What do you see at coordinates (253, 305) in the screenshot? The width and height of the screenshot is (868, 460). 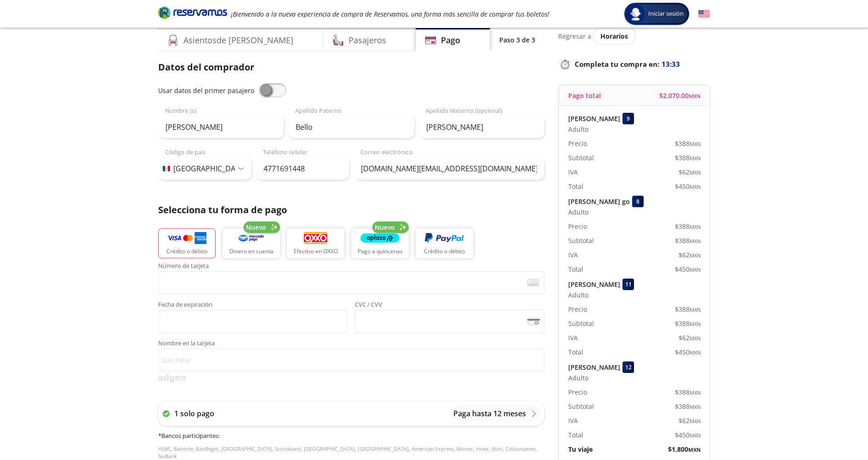 I see `span: Fecha de expiración` at bounding box center [253, 305].